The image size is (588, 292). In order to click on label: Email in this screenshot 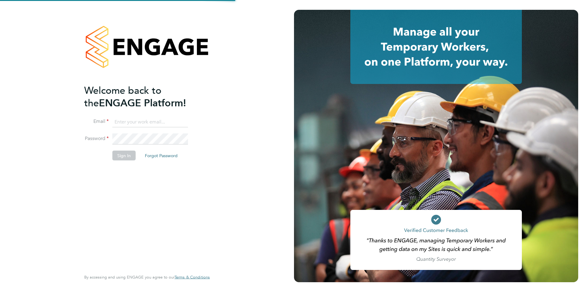, I will do `click(96, 121)`.